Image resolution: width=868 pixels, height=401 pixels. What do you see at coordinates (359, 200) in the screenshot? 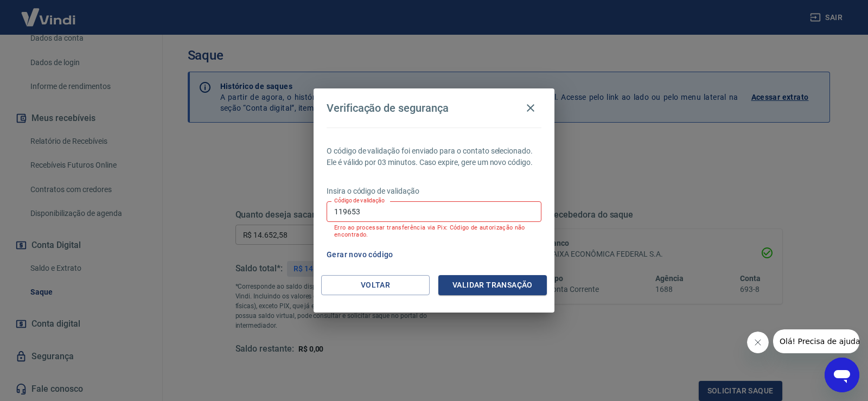
I see `label: Código de validação` at bounding box center [359, 200].